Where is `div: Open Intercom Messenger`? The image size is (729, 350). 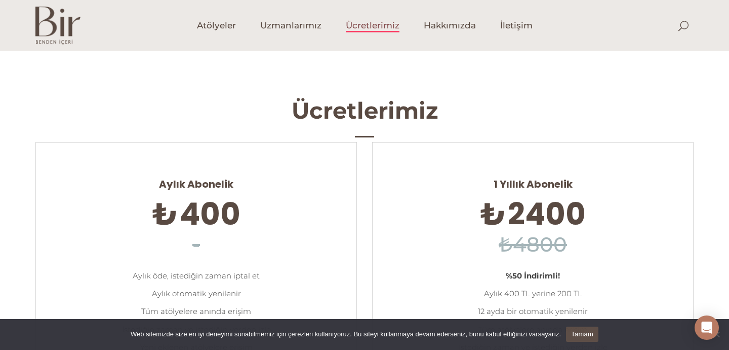
div: Open Intercom Messenger is located at coordinates (707, 327).